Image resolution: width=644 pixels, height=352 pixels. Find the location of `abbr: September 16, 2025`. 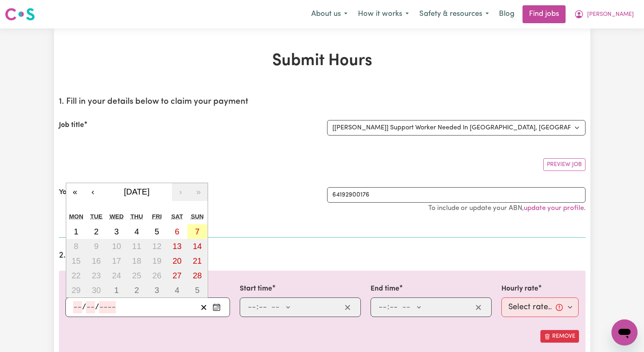

abbr: September 16, 2025 is located at coordinates (96, 261).